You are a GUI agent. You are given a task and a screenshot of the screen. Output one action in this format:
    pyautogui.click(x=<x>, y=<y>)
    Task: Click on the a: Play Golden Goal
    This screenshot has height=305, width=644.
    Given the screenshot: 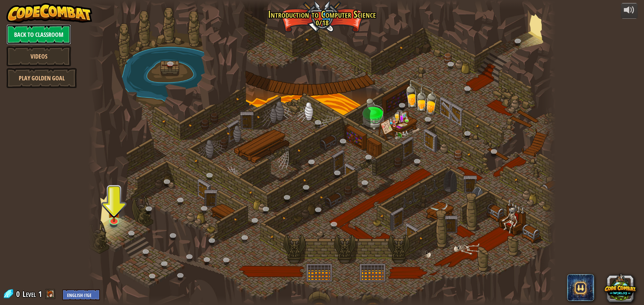 What is the action you would take?
    pyautogui.click(x=42, y=78)
    